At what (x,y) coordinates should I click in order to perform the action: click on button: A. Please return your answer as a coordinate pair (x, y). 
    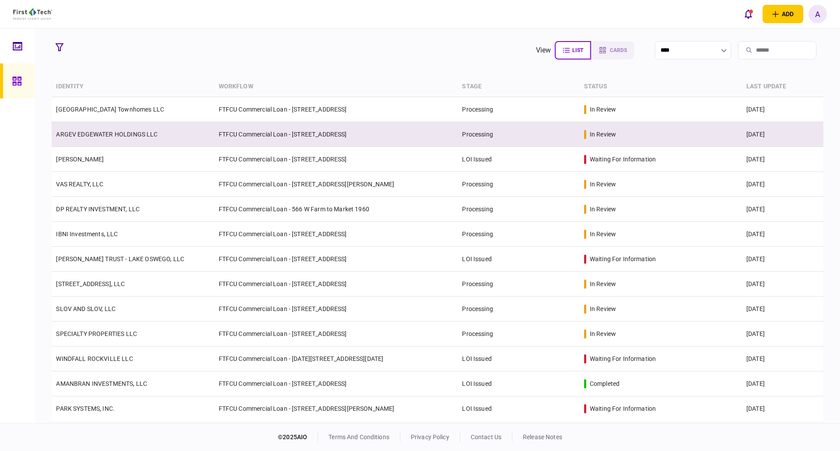
    Looking at the image, I should click on (818, 14).